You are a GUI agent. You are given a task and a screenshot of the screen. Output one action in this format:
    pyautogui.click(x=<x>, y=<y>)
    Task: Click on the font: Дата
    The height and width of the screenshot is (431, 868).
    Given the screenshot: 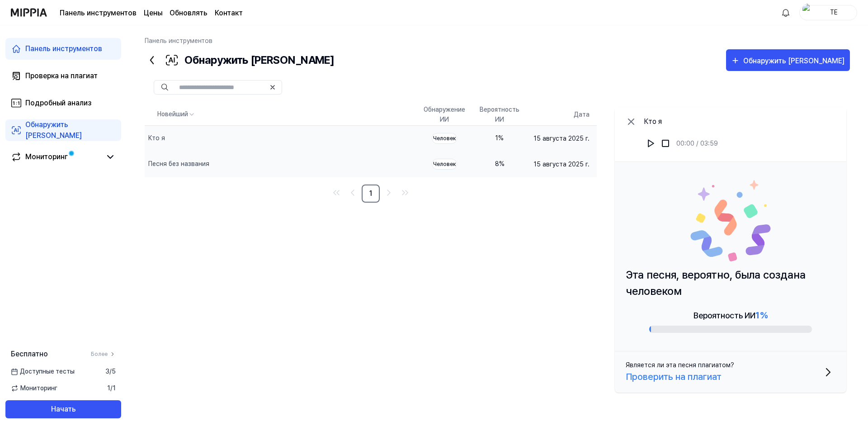 What is the action you would take?
    pyautogui.click(x=581, y=114)
    